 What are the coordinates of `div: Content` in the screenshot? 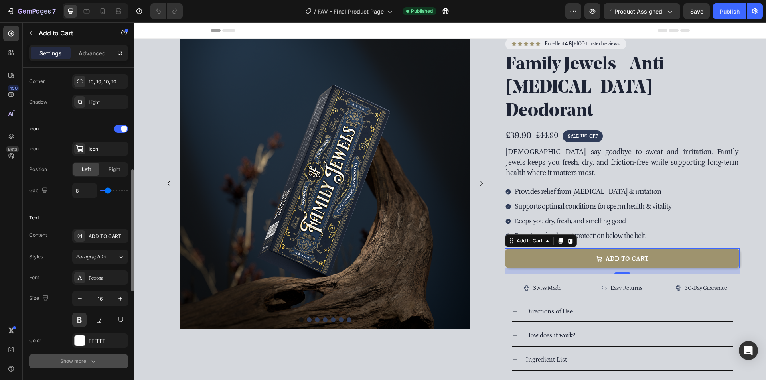 It's located at (38, 235).